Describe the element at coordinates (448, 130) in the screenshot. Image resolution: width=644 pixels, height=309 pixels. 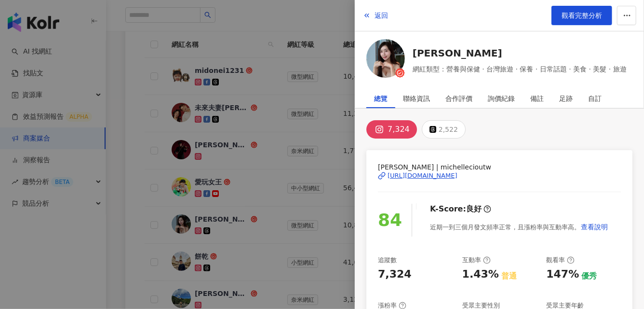
I see `div: 2,522` at that location.